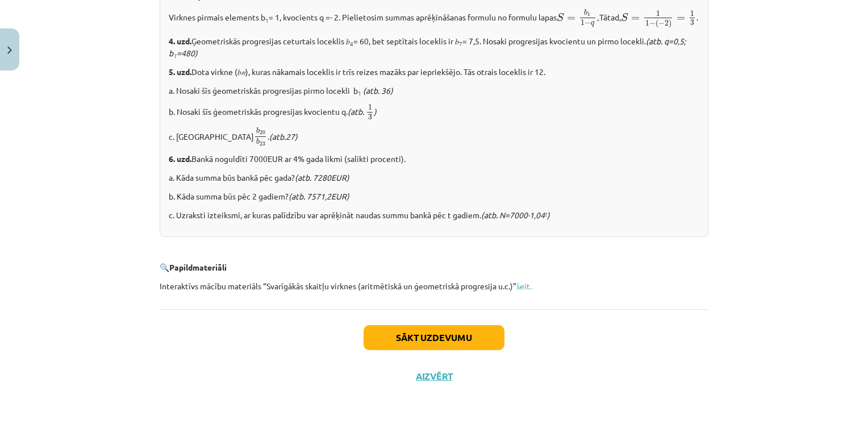 The image size is (868, 424). Describe the element at coordinates (461, 43) in the screenshot. I see `sub: 7` at that location.